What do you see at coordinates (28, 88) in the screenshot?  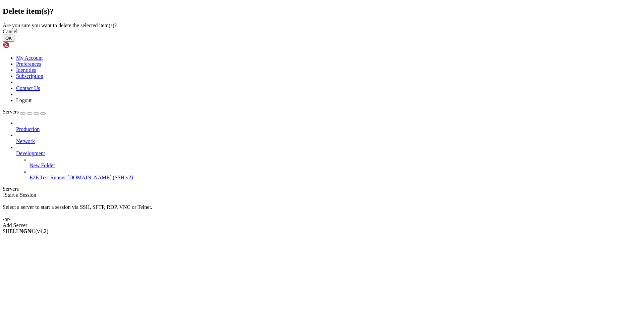 I see `a: Contact Us` at bounding box center [28, 88].